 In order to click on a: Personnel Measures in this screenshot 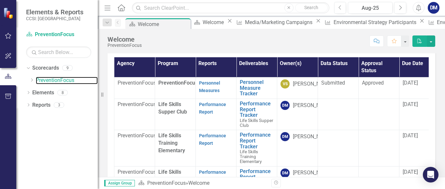, I will do `click(210, 87)`.